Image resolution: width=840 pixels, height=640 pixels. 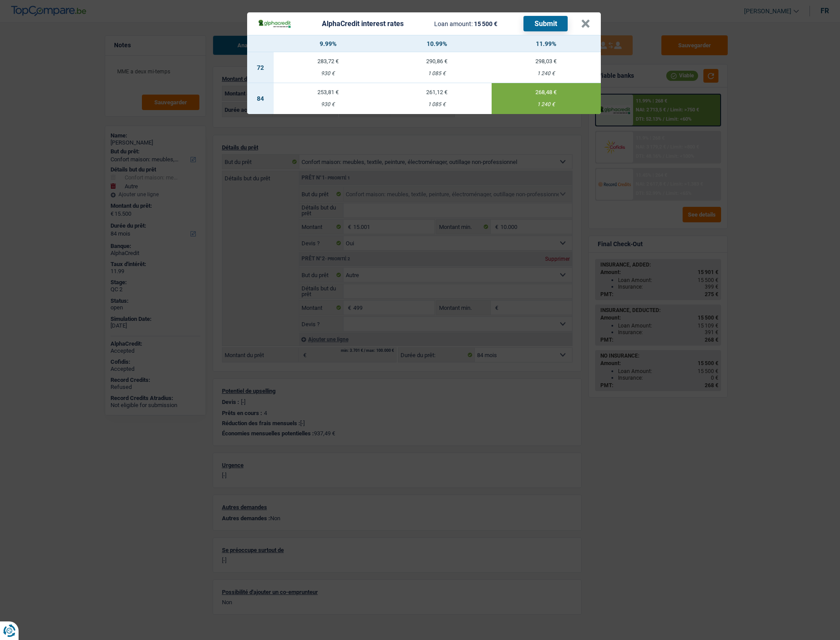 I want to click on span: 15 500 €, so click(x=485, y=24).